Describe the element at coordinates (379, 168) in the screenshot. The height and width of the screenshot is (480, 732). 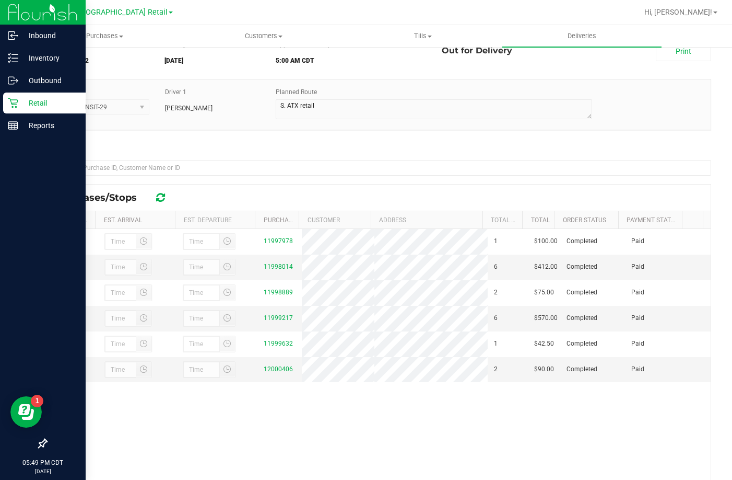
I see `input: Search Purchase ID, Customer Name or ID` at that location.